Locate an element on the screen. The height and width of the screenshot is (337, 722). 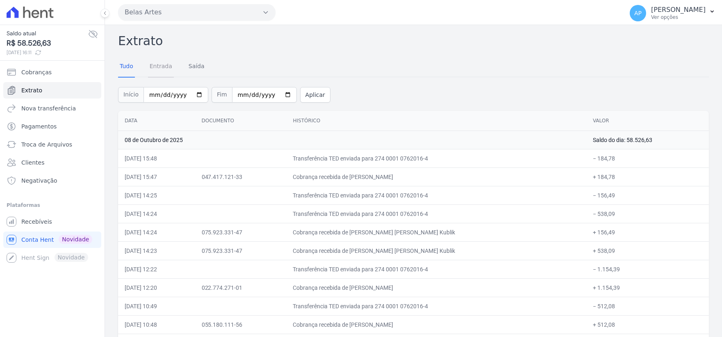
a: Clientes is located at coordinates (52, 162).